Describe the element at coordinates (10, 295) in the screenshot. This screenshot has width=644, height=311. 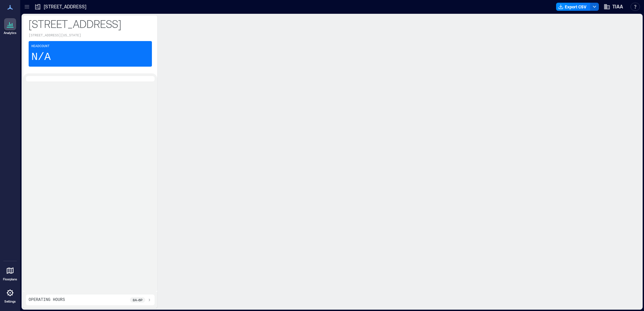
I see `a: Settings` at that location.